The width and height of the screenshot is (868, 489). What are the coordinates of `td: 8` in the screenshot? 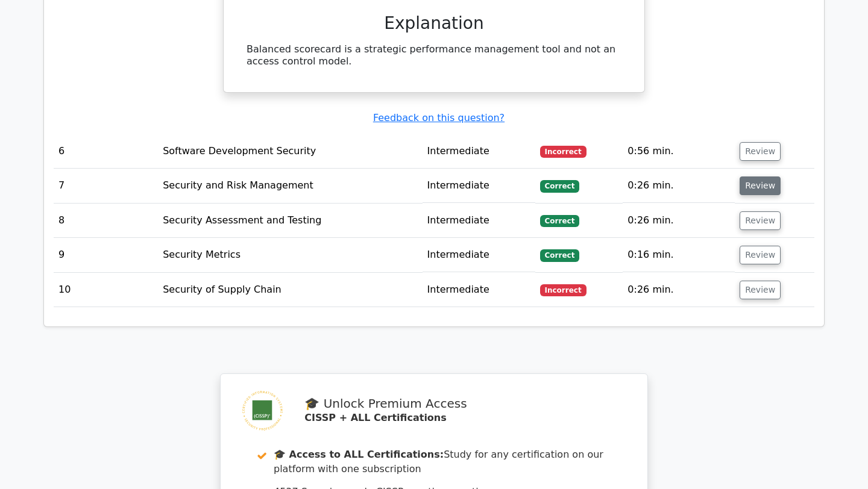 It's located at (105, 220).